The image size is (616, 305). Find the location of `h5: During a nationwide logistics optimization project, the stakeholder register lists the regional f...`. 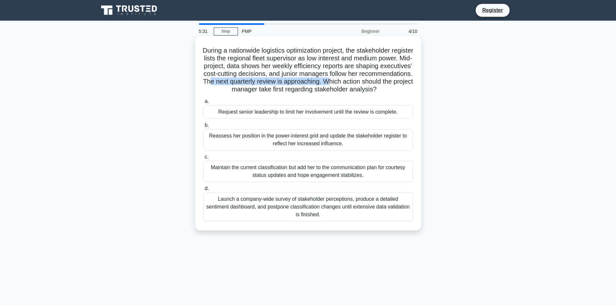

h5: During a nationwide logistics optimization project, the stakeholder register lists the regional f... is located at coordinates (308, 70).